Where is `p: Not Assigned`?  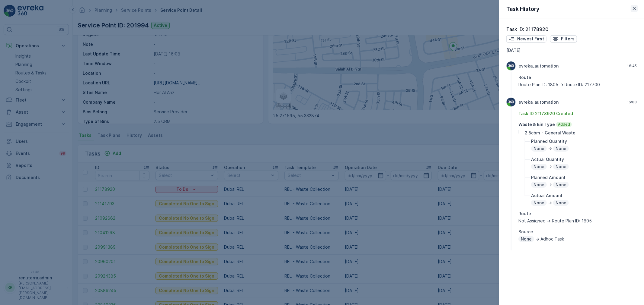
p: Not Assigned is located at coordinates (532, 221).